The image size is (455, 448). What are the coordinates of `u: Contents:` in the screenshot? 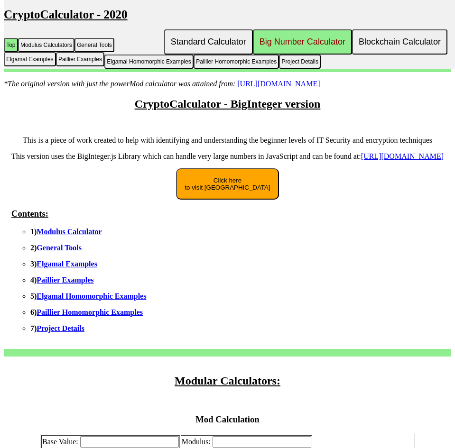 It's located at (30, 213).